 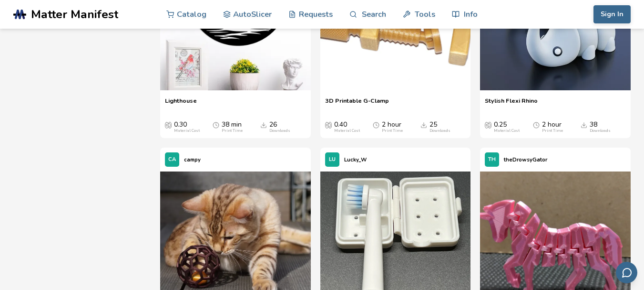 What do you see at coordinates (507, 127) in the screenshot?
I see `div: 0.25` at bounding box center [507, 127].